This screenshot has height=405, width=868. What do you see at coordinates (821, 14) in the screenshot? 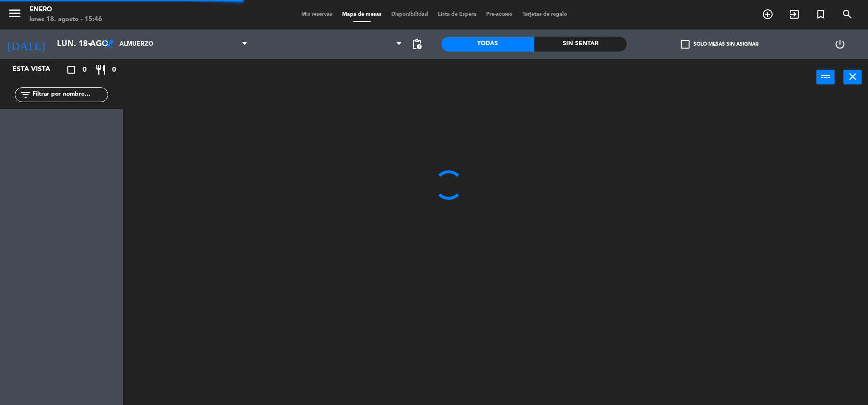
I see `i: turned_in_not` at bounding box center [821, 14].